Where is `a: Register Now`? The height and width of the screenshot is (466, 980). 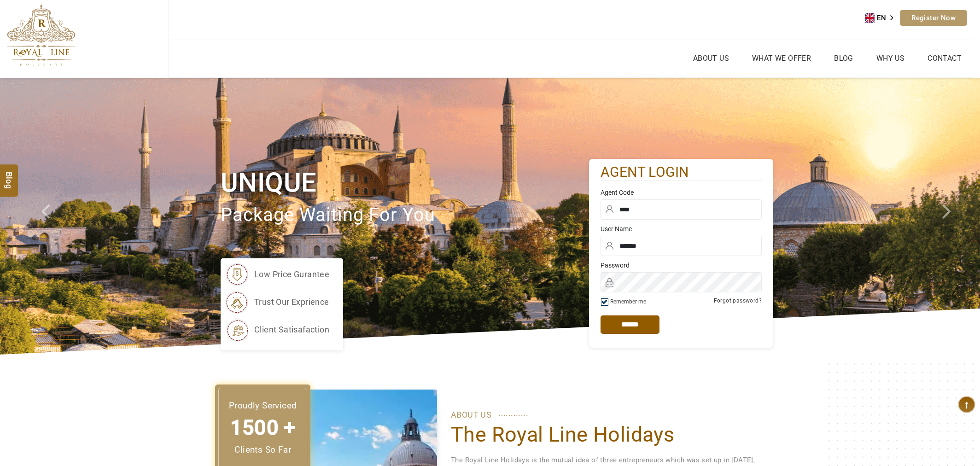
a: Register Now is located at coordinates (933, 18).